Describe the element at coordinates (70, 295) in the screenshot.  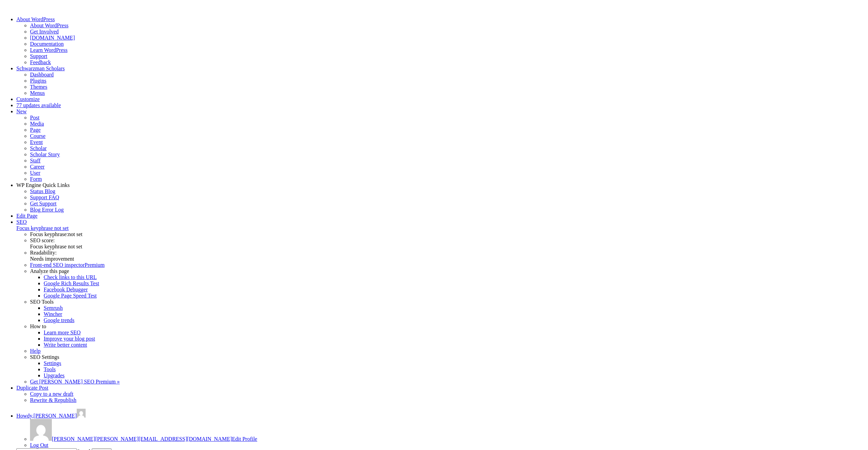
I see `a: Google Page Speed Test` at that location.